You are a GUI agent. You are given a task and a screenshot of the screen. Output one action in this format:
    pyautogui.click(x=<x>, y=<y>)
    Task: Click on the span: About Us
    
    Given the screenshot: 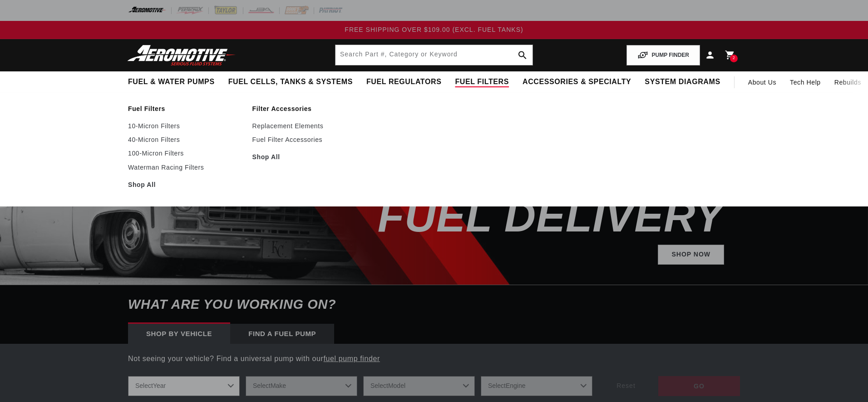 What is the action you would take?
    pyautogui.click(x=763, y=82)
    